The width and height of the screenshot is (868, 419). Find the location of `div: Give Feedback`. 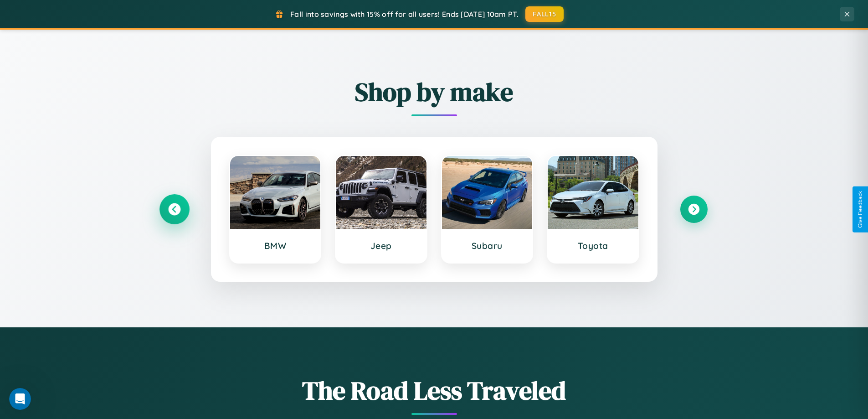

div: Give Feedback is located at coordinates (860, 209).